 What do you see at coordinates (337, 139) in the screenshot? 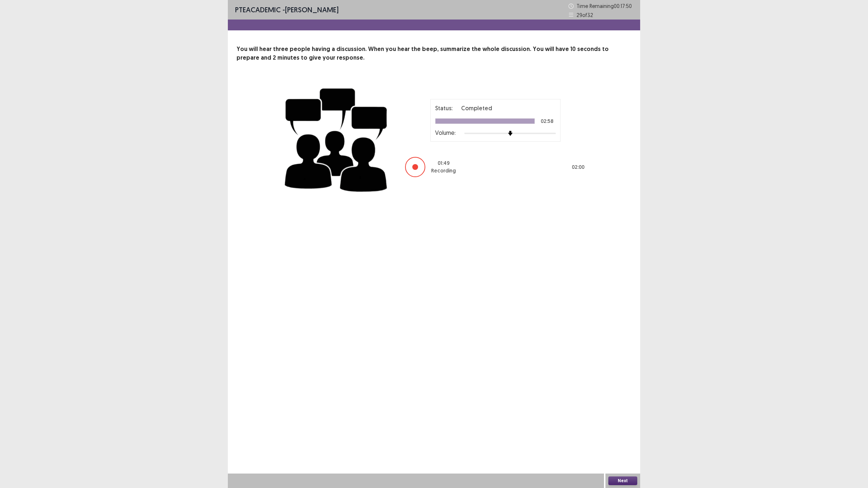
I see `img: group-discussion` at bounding box center [337, 139].